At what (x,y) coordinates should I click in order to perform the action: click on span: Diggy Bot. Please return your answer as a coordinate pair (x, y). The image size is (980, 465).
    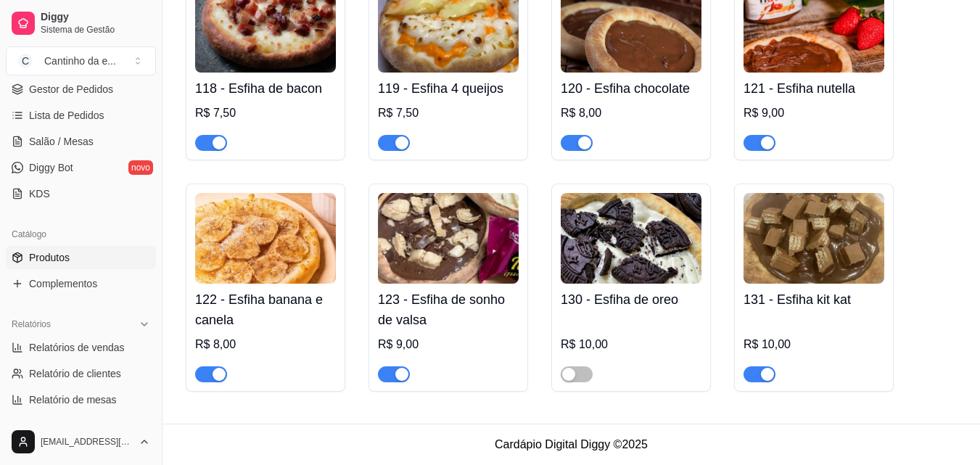
    Looking at the image, I should click on (51, 167).